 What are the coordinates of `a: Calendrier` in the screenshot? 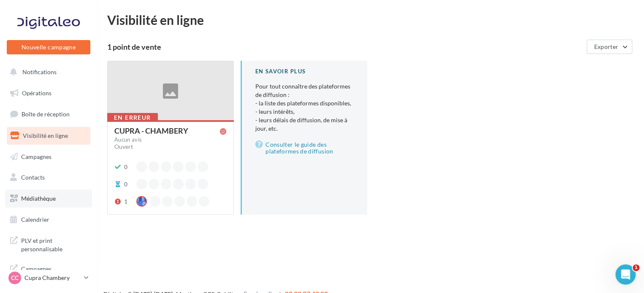 It's located at (48, 220).